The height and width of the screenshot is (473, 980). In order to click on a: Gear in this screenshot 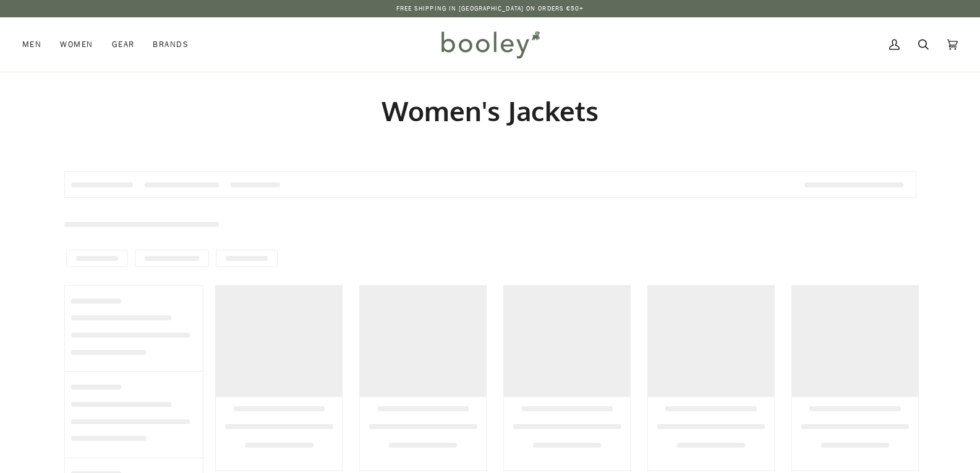, I will do `click(123, 44)`.